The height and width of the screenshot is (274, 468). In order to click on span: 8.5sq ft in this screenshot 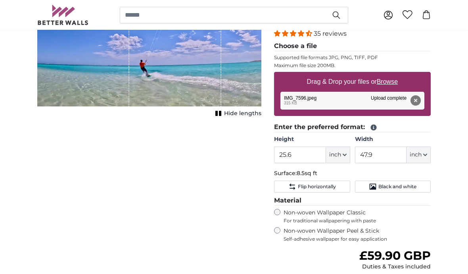, I will do `click(307, 173)`.